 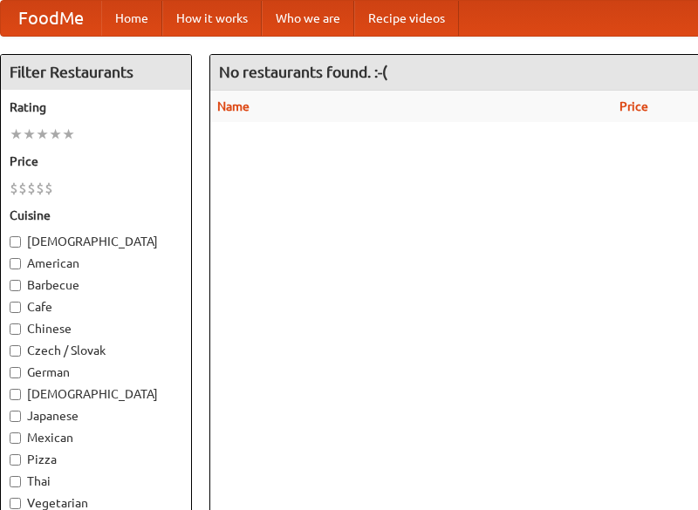 What do you see at coordinates (51, 18) in the screenshot?
I see `a: FoodMe` at bounding box center [51, 18].